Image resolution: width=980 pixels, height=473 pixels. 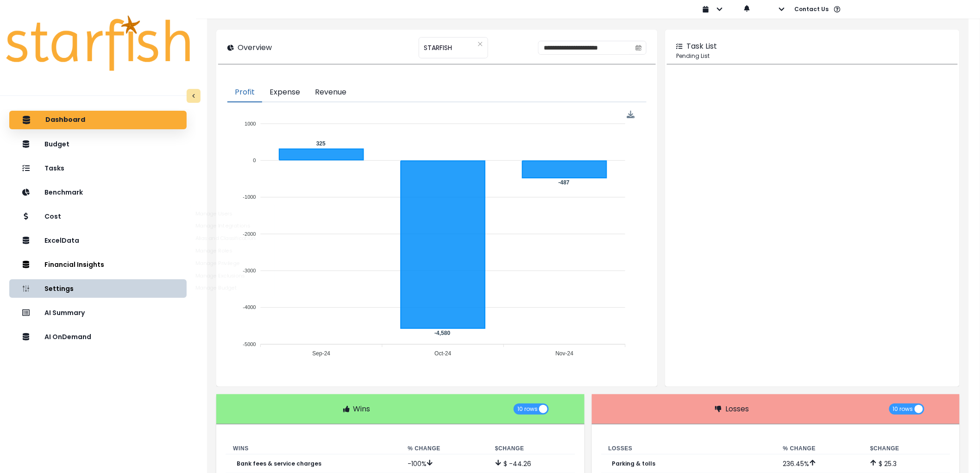 I want to click on p: Benchmark, so click(x=64, y=192).